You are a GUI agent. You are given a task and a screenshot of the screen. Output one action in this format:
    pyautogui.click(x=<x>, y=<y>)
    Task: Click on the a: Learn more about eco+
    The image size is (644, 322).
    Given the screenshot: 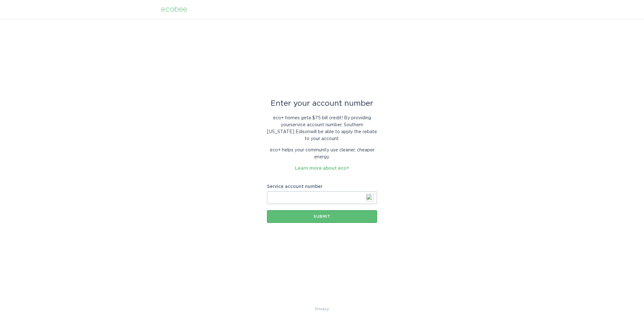 What is the action you would take?
    pyautogui.click(x=322, y=168)
    